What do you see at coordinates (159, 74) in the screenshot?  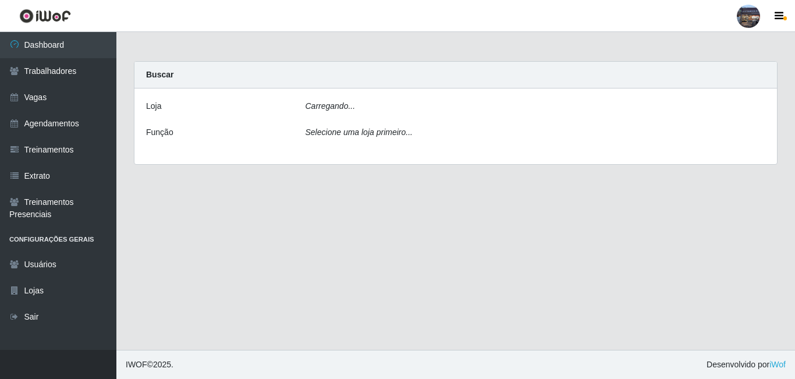 I see `strong: Buscar` at bounding box center [159, 74].